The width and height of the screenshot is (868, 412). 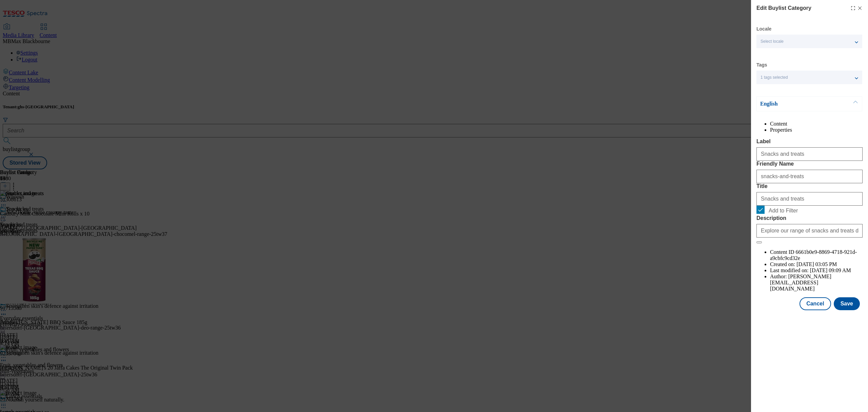 What do you see at coordinates (809, 218) in the screenshot?
I see `label: Description` at bounding box center [809, 218].